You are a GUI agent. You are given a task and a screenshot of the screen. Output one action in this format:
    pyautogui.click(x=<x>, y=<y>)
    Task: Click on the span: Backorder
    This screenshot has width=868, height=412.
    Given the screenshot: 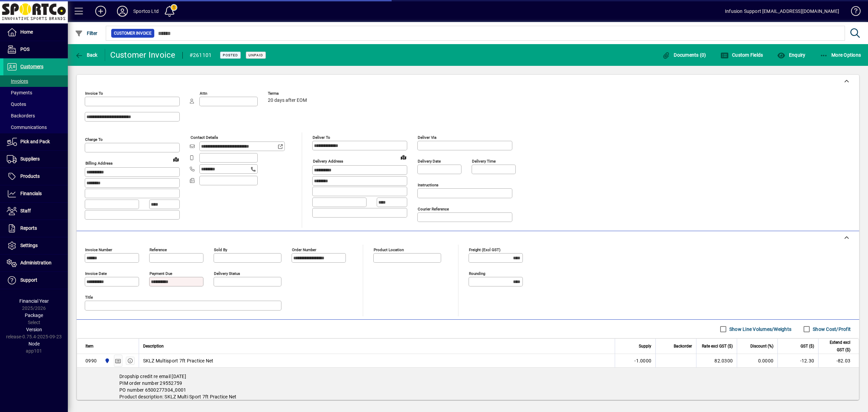 What is the action you would take?
    pyautogui.click(x=683, y=346)
    